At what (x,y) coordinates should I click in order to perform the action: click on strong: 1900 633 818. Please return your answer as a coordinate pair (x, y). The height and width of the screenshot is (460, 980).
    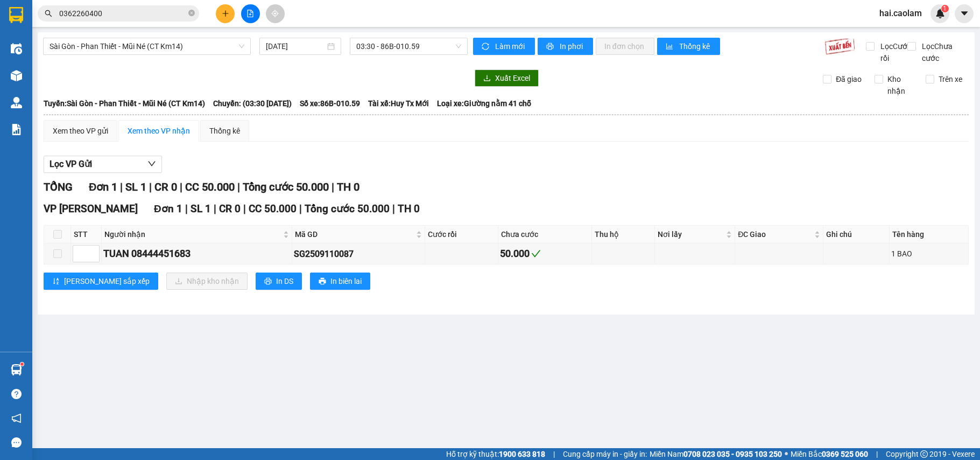
    Looking at the image, I should click on (522, 454).